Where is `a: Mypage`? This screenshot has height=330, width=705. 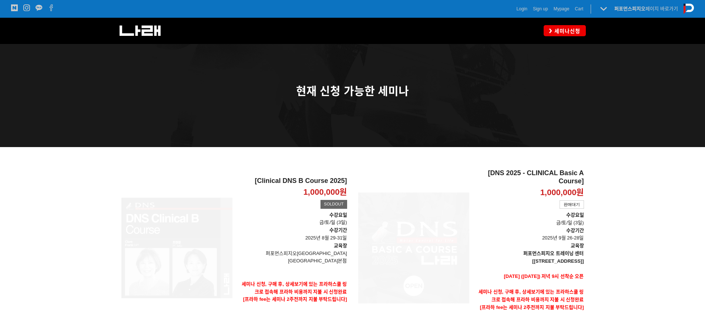 a: Mypage is located at coordinates (561, 9).